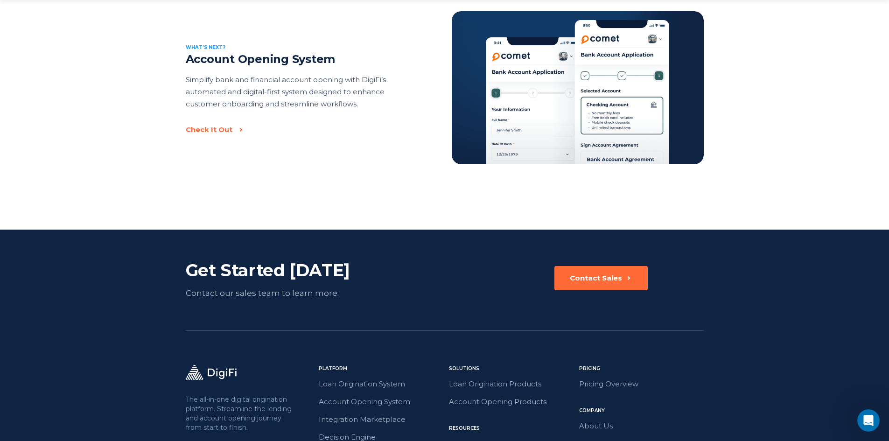 Image resolution: width=889 pixels, height=441 pixels. What do you see at coordinates (641, 411) in the screenshot?
I see `div: Company` at bounding box center [641, 411].